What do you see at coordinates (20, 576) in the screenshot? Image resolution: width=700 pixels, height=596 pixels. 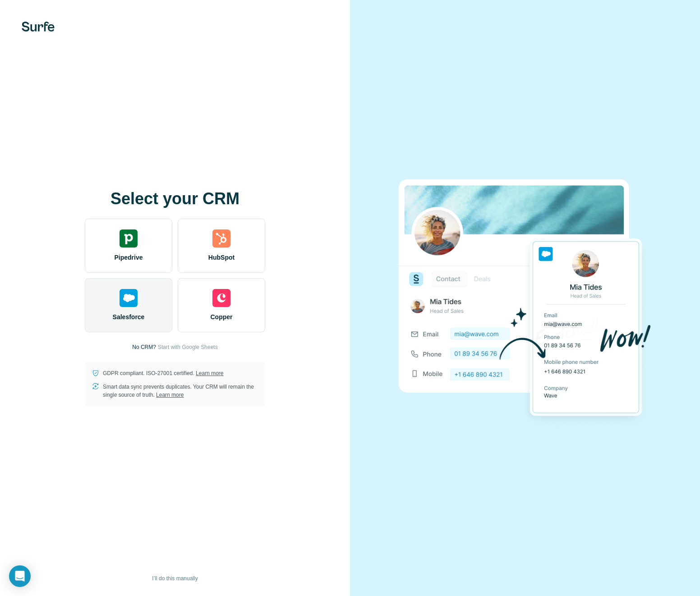 I see `div: Open Intercom Messenger` at bounding box center [20, 576].